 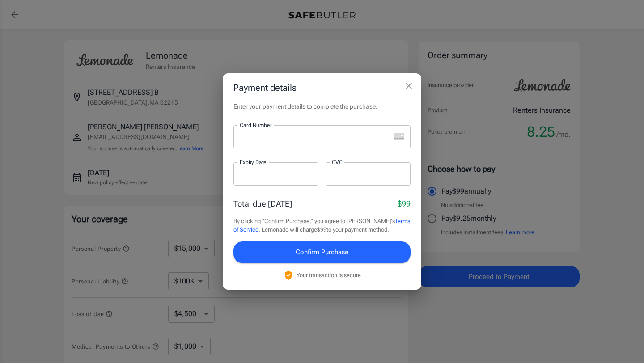 What do you see at coordinates (404, 203) in the screenshot?
I see `p: $99` at bounding box center [404, 203].